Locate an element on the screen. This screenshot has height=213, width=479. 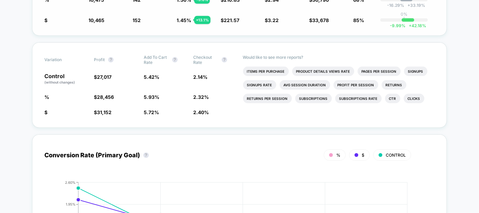
span: 5.93 % is located at coordinates (152, 97).